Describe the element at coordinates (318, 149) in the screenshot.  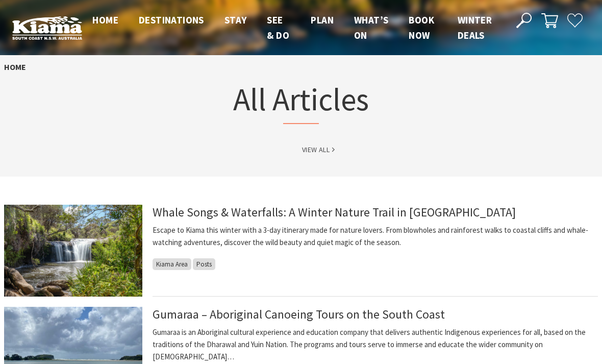
I see `a: View All` at that location.